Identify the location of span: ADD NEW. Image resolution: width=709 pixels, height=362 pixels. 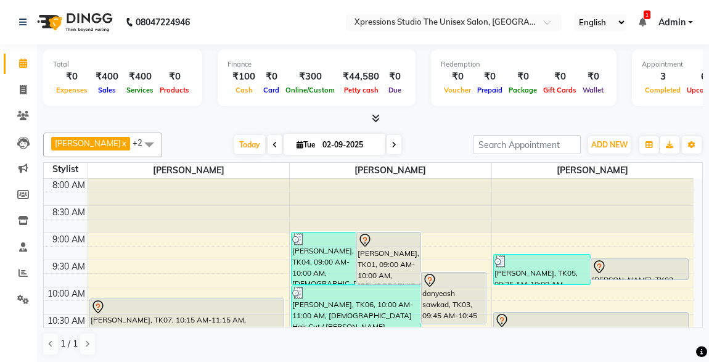
(609, 144).